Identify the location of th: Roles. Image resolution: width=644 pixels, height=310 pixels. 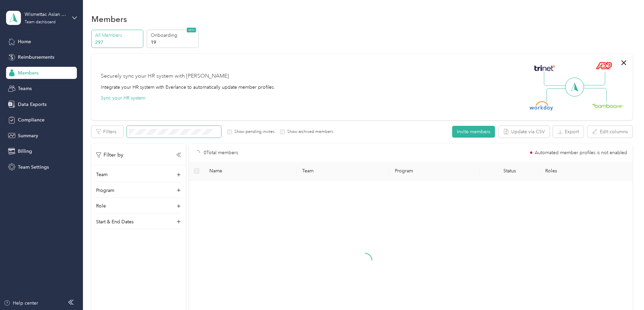
(587, 172).